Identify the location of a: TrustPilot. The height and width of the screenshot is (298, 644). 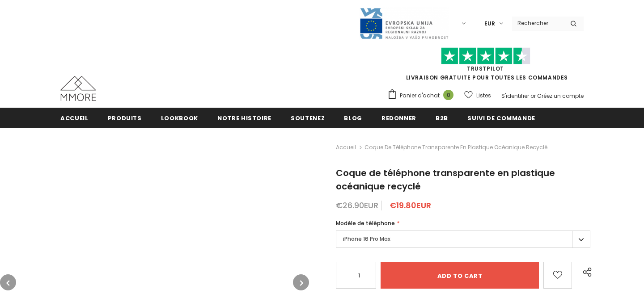
(485, 69).